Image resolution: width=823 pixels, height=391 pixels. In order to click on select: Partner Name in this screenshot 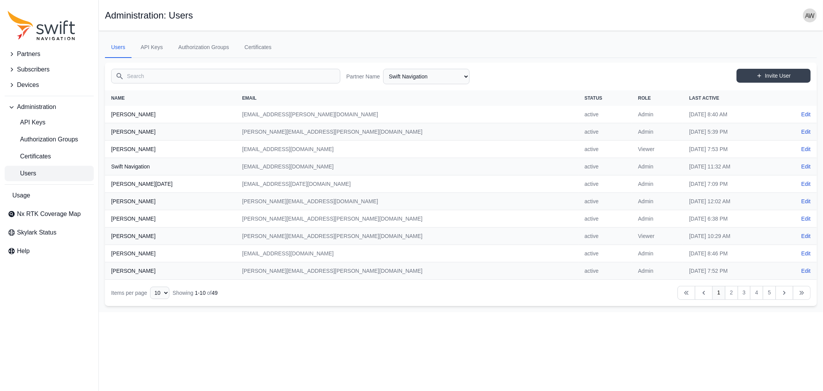, I will do `click(426, 76)`.